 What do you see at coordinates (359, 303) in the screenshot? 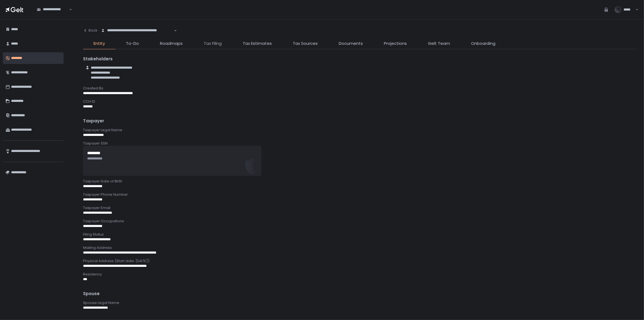
I see `div: Spouse Legal Name` at bounding box center [359, 303].